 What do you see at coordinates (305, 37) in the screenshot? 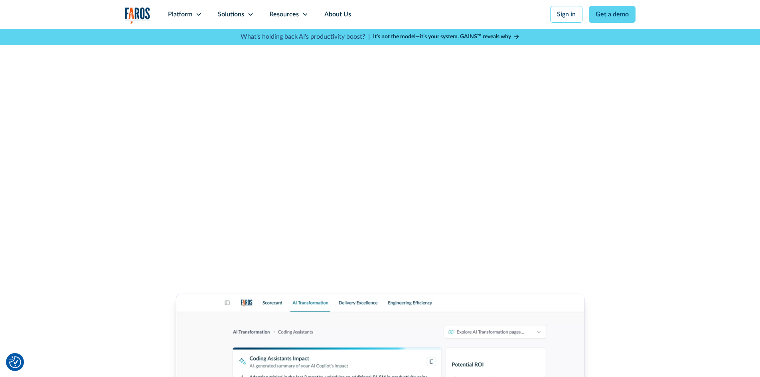
I see `p: What's holding back AI's productivity boost? |` at bounding box center [305, 37].